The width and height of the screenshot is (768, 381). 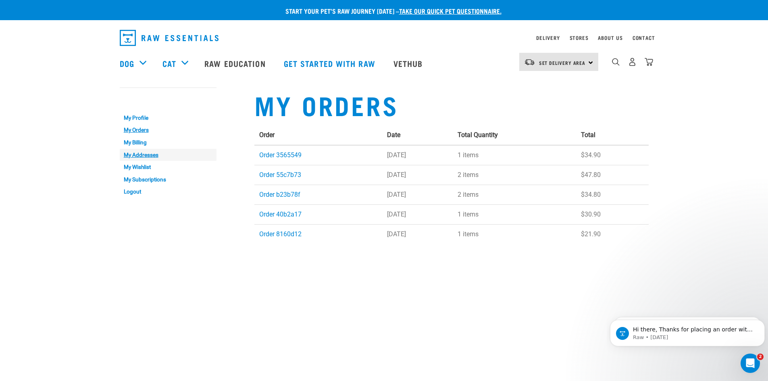 I want to click on p: Hi there, Thanks for placing an order with us online! Great news - Your order will shortly be wit..., so click(x=87, y=27).